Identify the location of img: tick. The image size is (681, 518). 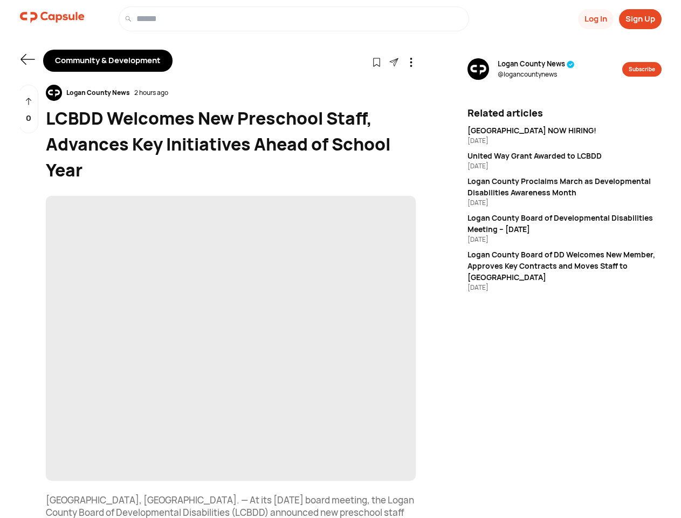
(571, 64).